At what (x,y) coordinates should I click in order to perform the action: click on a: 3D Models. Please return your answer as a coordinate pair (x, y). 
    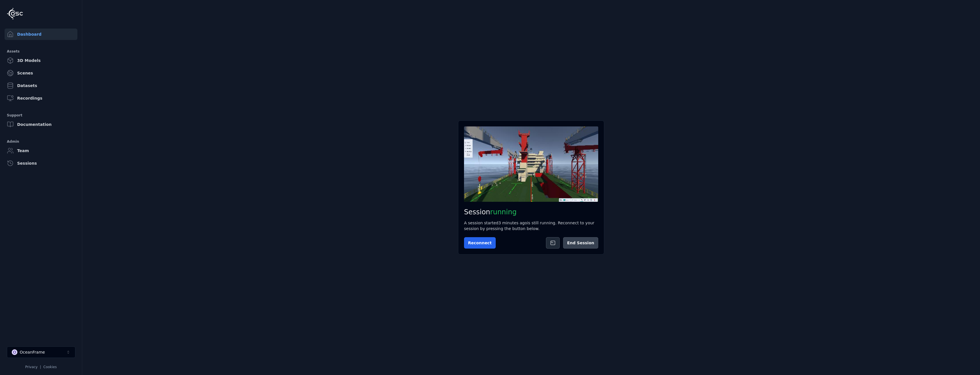
    Looking at the image, I should click on (41, 60).